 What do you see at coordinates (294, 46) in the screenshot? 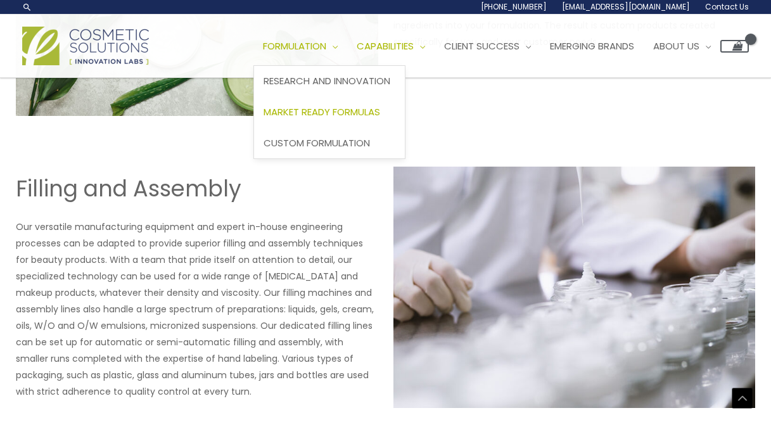
I see `span: Formulation` at bounding box center [294, 46].